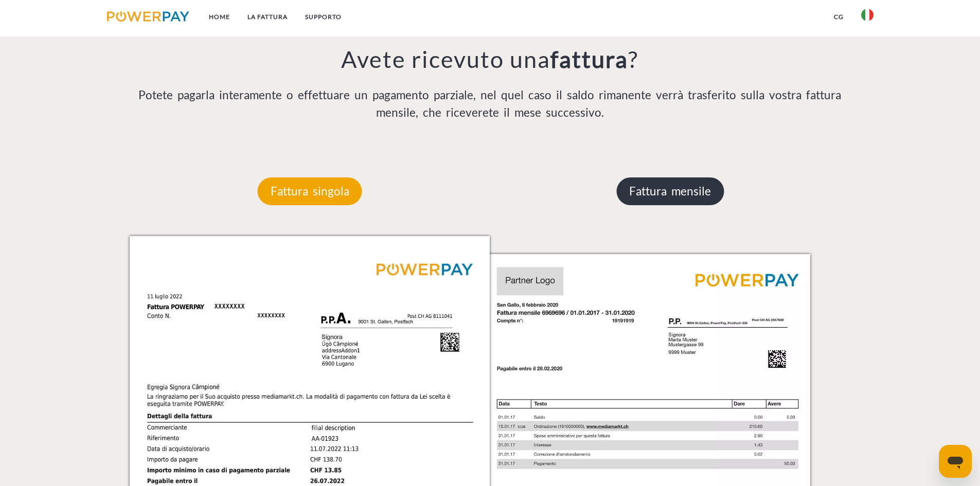 Image resolution: width=980 pixels, height=486 pixels. What do you see at coordinates (589, 60) in the screenshot?
I see `b: fattura` at bounding box center [589, 60].